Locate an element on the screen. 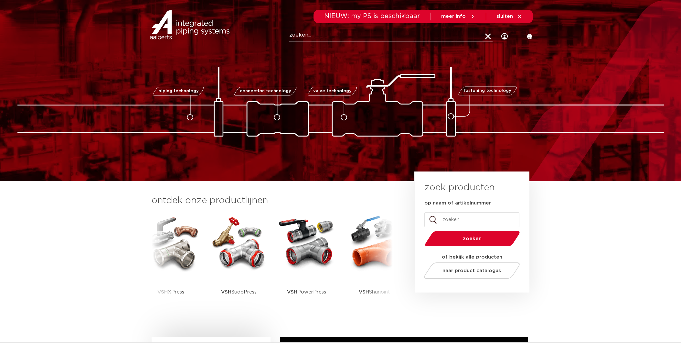  p: SudoPress is located at coordinates (239, 292).